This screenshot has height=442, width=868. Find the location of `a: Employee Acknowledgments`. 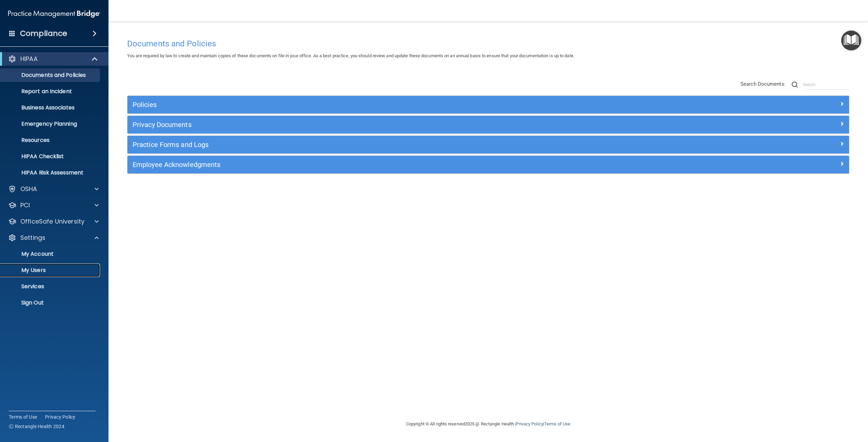

a: Employee Acknowledgments is located at coordinates (488, 165).